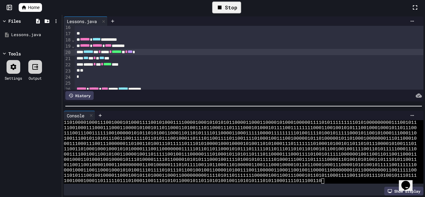  I want to click on div: 25, so click(67, 83).